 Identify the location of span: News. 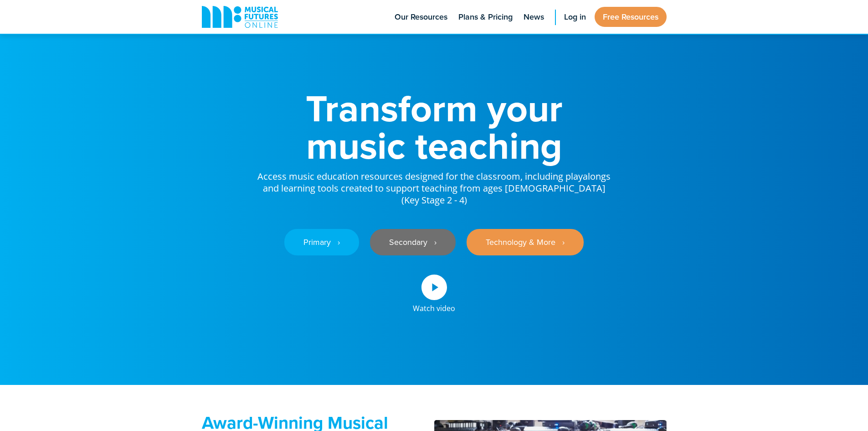
(534, 17).